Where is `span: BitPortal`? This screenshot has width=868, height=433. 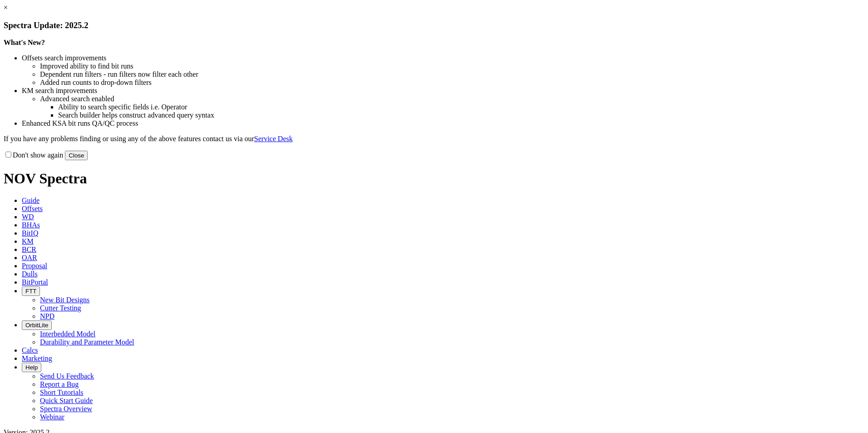
span: BitPortal is located at coordinates (35, 282).